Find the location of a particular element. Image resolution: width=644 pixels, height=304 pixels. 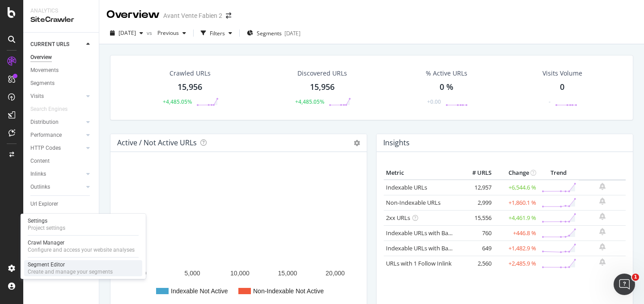

a: Search Engines is located at coordinates (53, 109).